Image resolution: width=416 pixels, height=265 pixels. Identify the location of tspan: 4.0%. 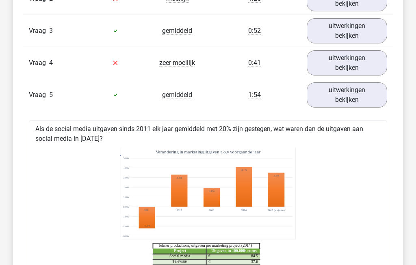
(126, 167).